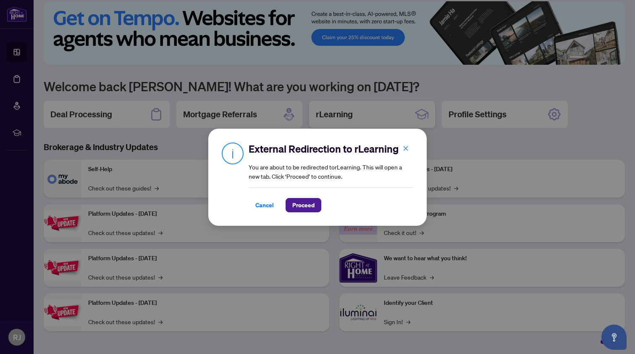 The width and height of the screenshot is (635, 354). I want to click on button: Cancel, so click(265, 205).